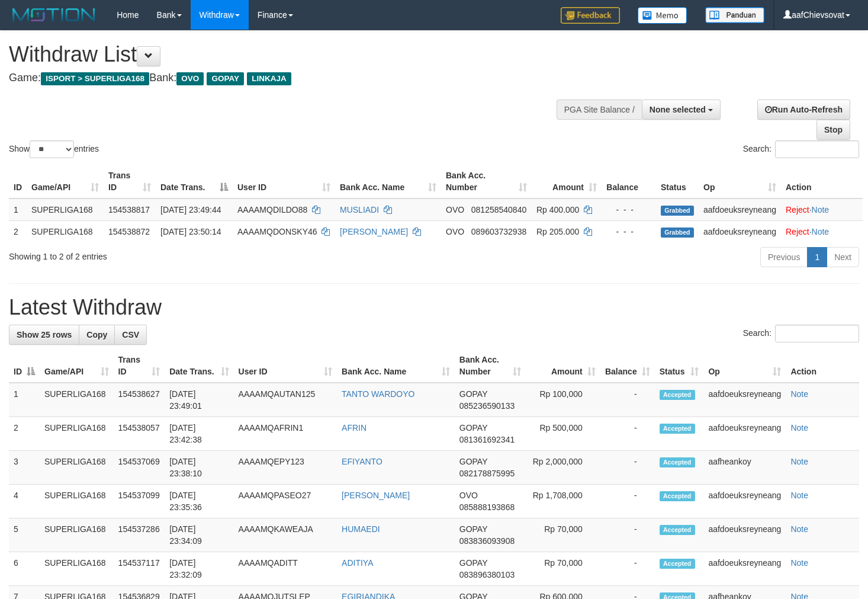  I want to click on a: Run Auto-Refresh, so click(804, 110).